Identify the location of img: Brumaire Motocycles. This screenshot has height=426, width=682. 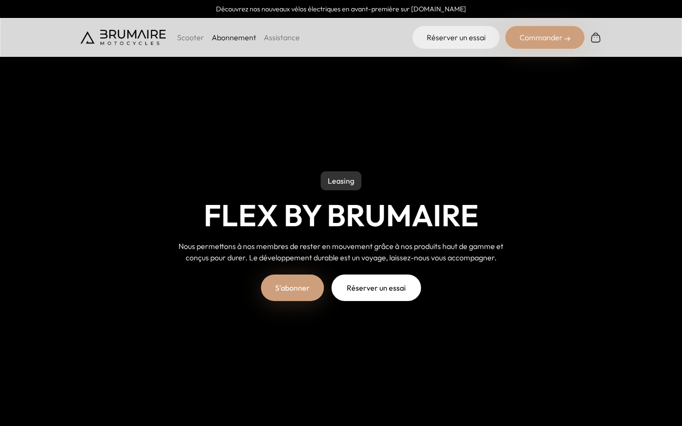
(123, 37).